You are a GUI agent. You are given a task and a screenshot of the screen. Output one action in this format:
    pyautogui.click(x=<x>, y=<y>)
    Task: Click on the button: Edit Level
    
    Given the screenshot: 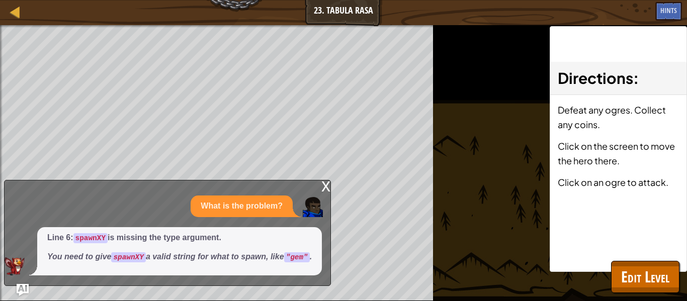 What is the action you would take?
    pyautogui.click(x=645, y=277)
    